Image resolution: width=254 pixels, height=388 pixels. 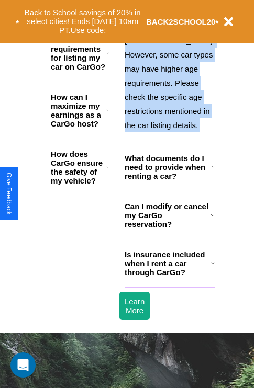 What do you see at coordinates (168, 167) in the screenshot?
I see `h3: What documents do I need to provide when renting a car?` at bounding box center [168, 167].